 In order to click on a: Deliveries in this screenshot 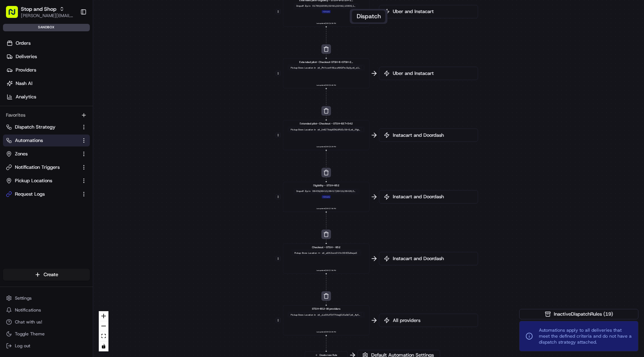, I will do `click(48, 57)`.